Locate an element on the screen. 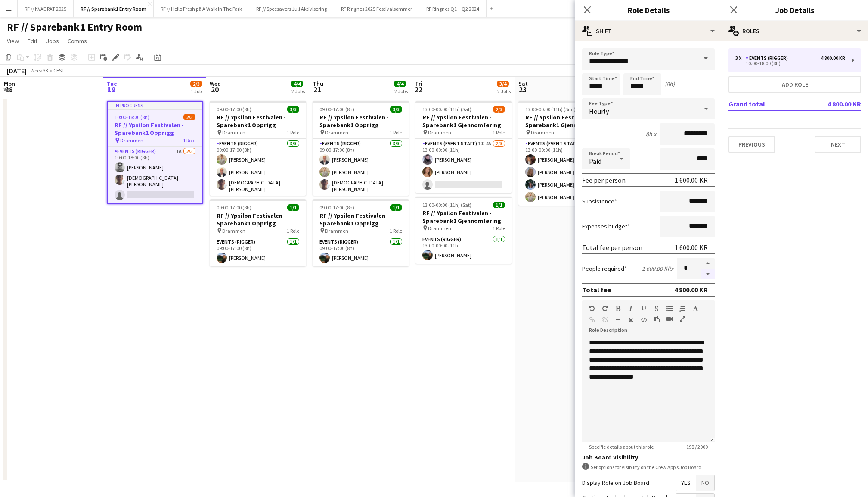 This screenshot has height=497, width=868. span: 198 / 2000 is located at coordinates (697, 446).